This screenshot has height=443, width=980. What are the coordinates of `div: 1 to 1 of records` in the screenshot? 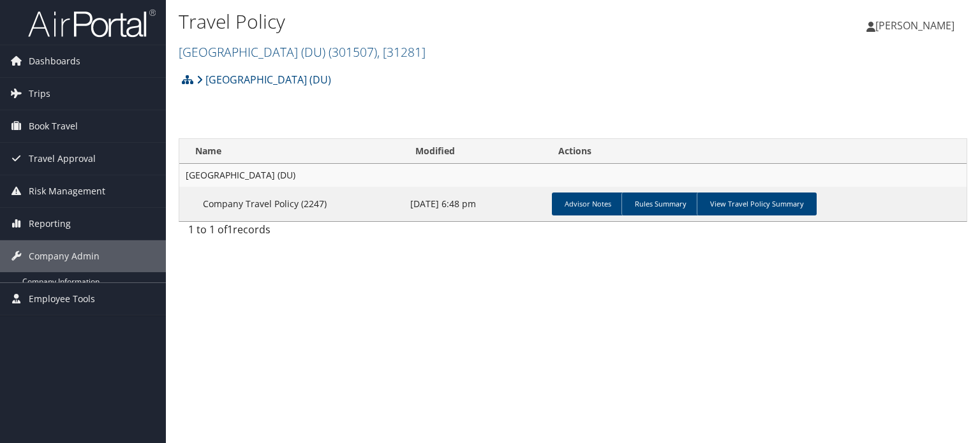 It's located at (276, 233).